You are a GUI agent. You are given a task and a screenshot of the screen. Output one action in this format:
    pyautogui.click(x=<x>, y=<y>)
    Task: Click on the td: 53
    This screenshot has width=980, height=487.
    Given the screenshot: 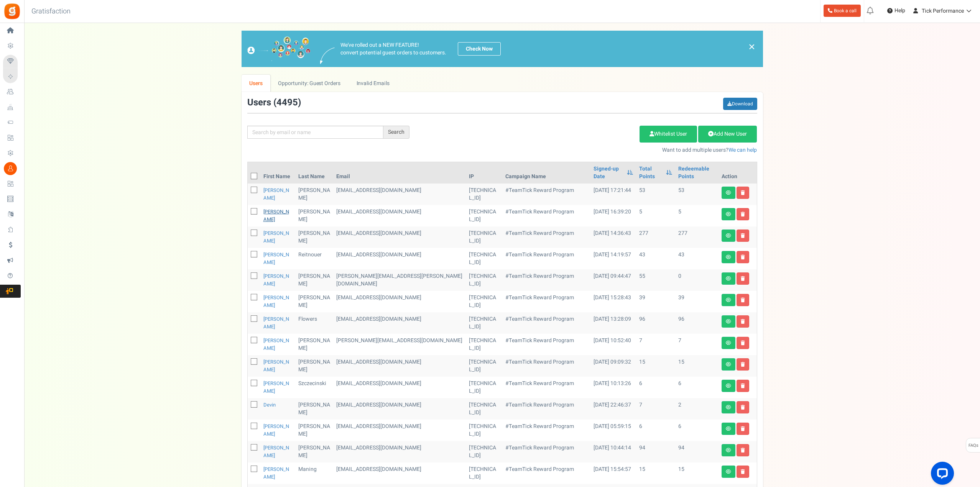 What is the action you would take?
    pyautogui.click(x=696, y=195)
    